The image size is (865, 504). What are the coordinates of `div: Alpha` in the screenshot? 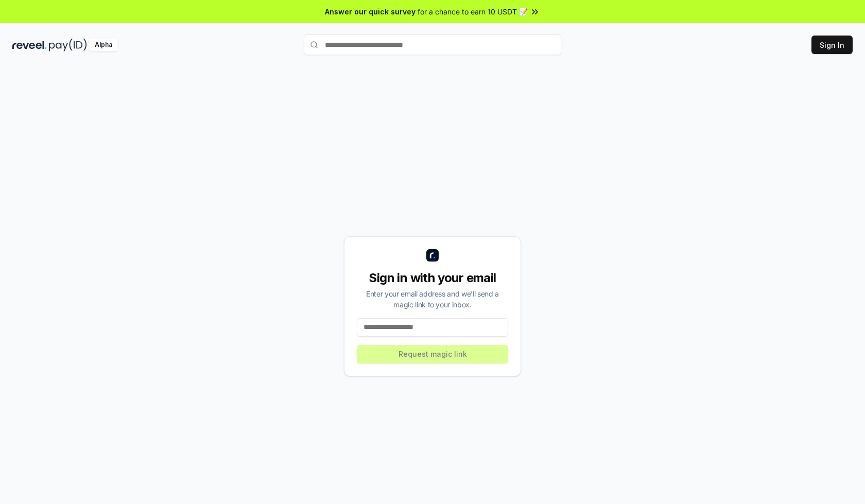 It's located at (103, 45).